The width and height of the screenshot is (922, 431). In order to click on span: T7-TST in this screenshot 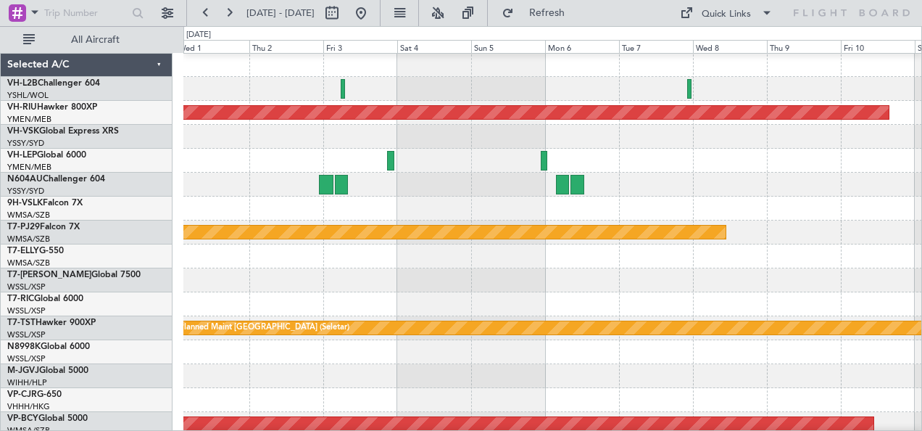, I will do `click(21, 323)`.